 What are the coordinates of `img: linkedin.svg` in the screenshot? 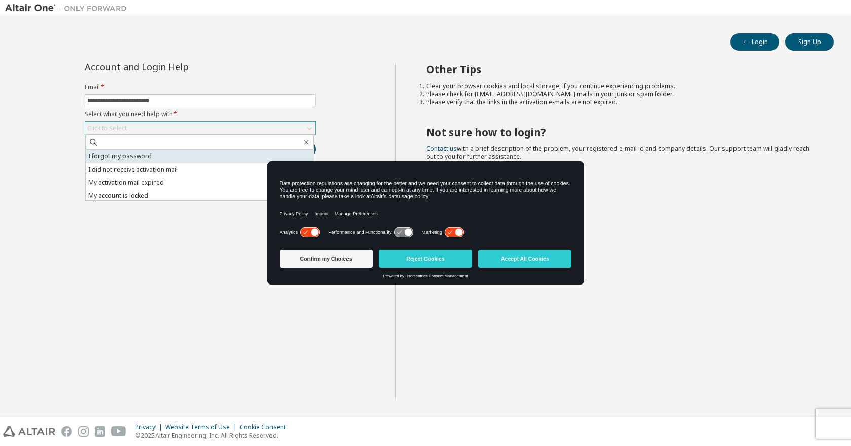 It's located at (100, 431).